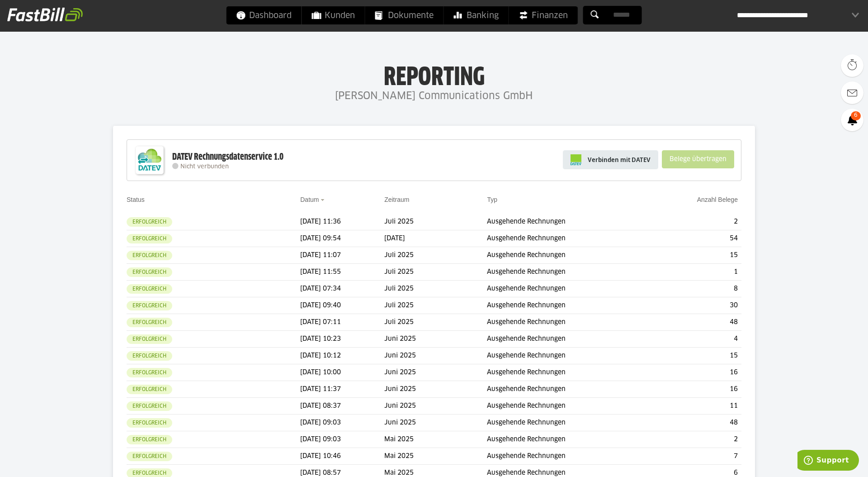 The width and height of the screenshot is (868, 477). Describe the element at coordinates (150, 160) in the screenshot. I see `img: DATEV-Datenservice Logo` at that location.